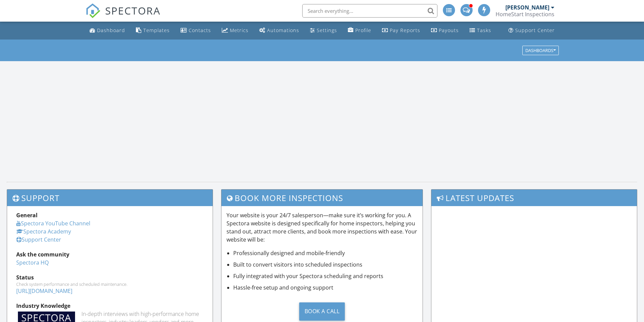  What do you see at coordinates (525, 14) in the screenshot?
I see `div: HomeStart Inspections` at bounding box center [525, 14].